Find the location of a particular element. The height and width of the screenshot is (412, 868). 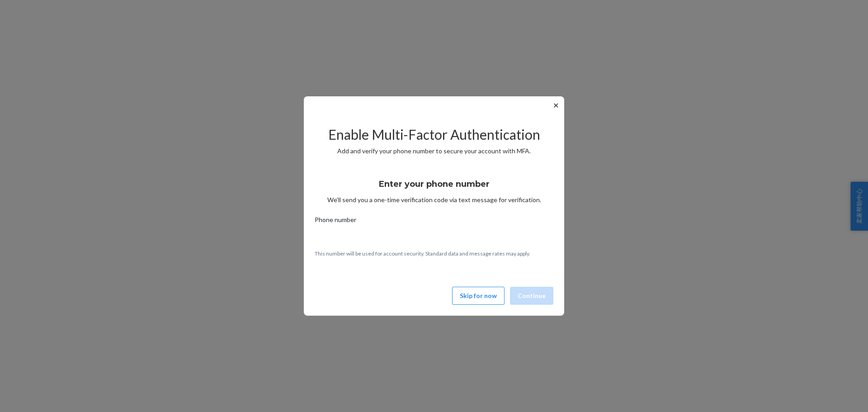

button: Continue is located at coordinates (531, 296).